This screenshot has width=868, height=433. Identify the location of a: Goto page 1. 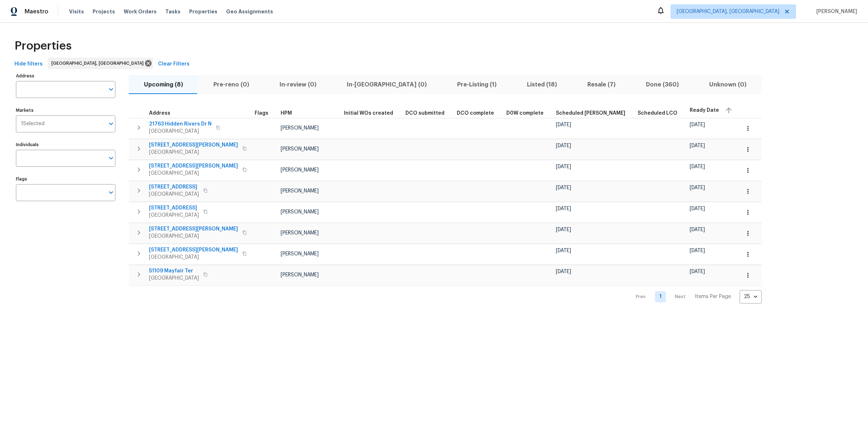
(661, 296).